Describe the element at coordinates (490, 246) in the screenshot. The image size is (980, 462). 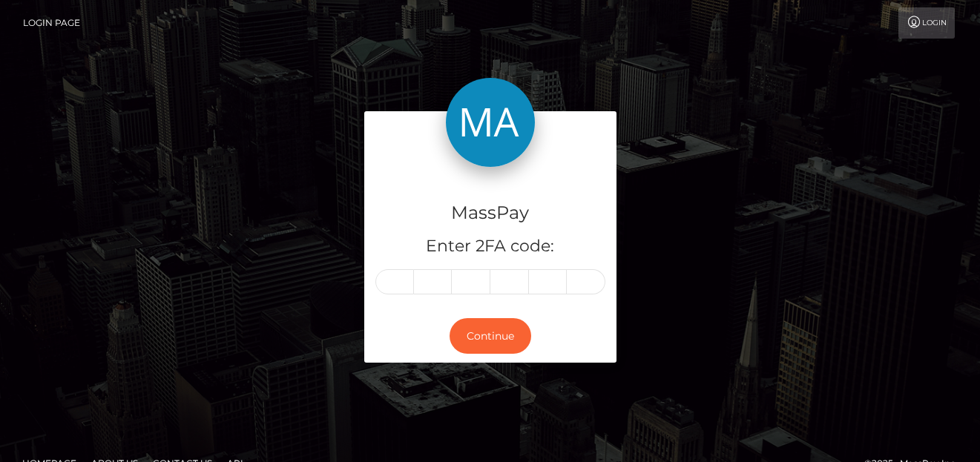
I see `h5: Enter 2FA code:` at that location.